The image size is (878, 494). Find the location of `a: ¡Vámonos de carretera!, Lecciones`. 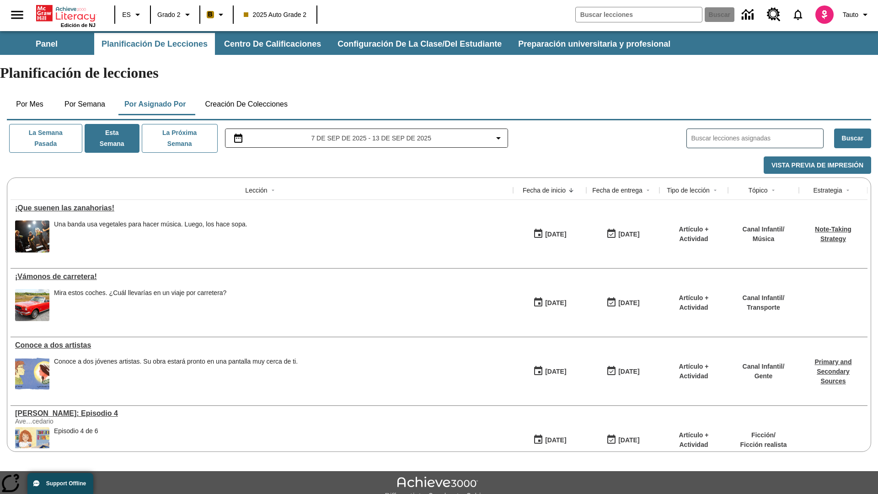

a: ¡Vámonos de carretera!, Lecciones is located at coordinates (262, 277).